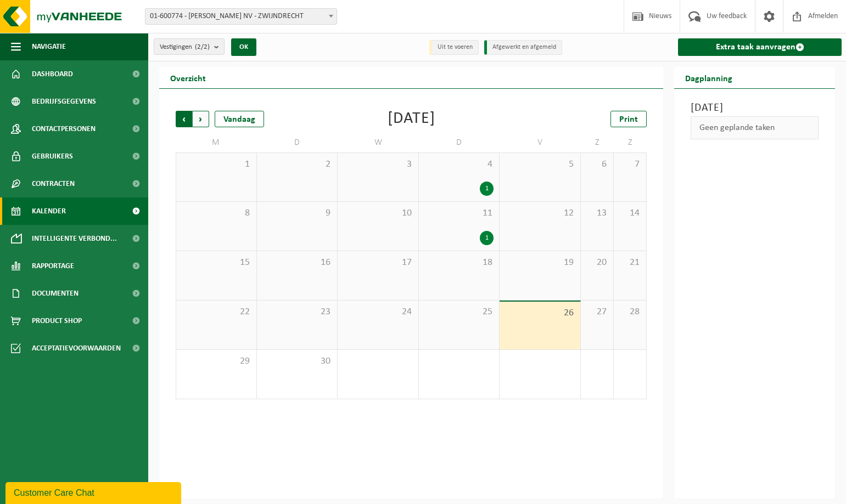 The height and width of the screenshot is (504, 846). What do you see at coordinates (202, 47) in the screenshot?
I see `count: (2/2)` at bounding box center [202, 47].